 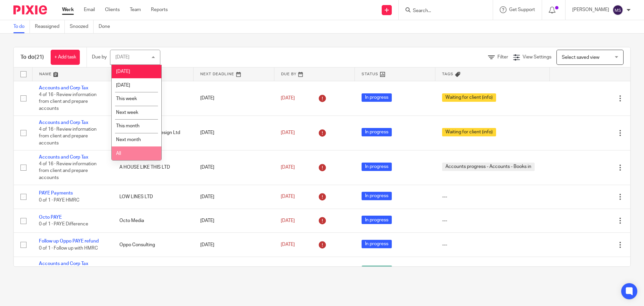 I want to click on td: Octo Media, so click(x=153, y=221).